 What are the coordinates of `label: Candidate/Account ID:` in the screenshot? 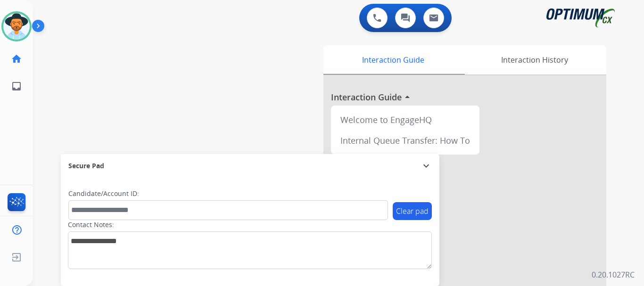 It's located at (104, 194).